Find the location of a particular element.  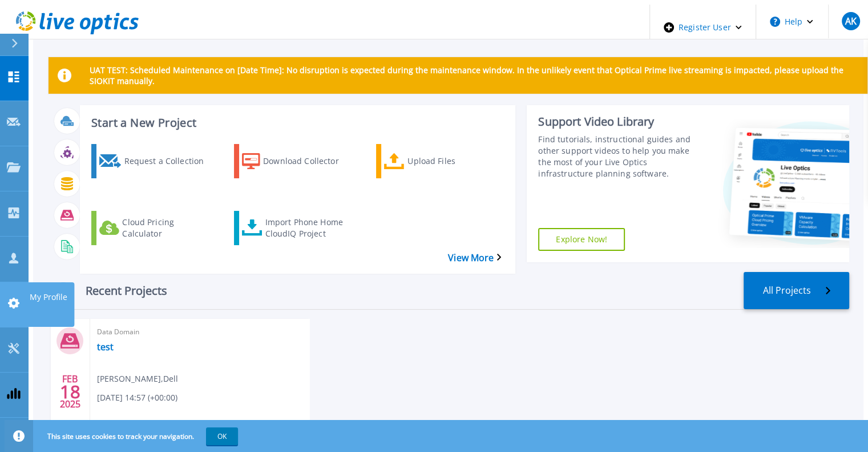

span: 18 is located at coordinates (70, 391).